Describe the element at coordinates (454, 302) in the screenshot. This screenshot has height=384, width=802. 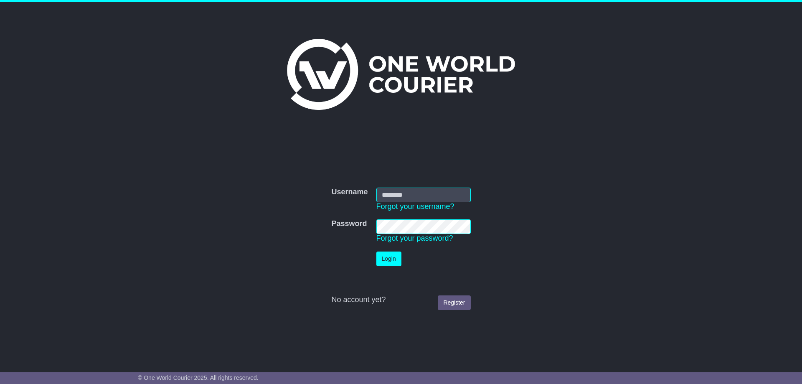
I see `a: Register` at that location.